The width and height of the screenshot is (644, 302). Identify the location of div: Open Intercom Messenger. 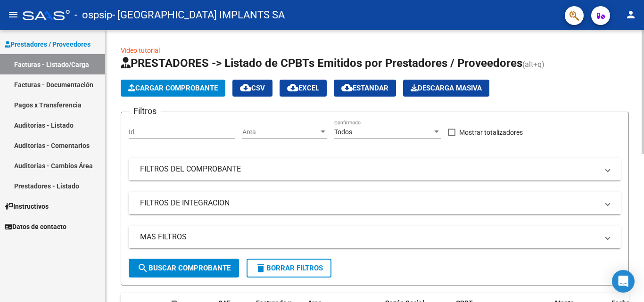
(623, 281).